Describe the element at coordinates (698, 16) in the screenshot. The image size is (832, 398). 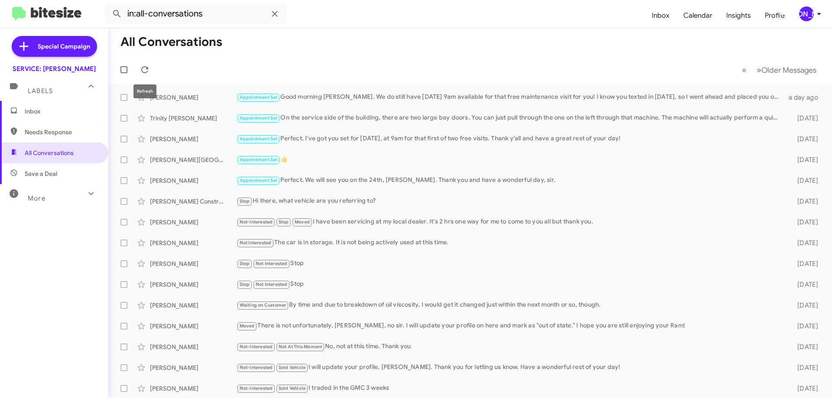
I see `a: Calendar` at that location.